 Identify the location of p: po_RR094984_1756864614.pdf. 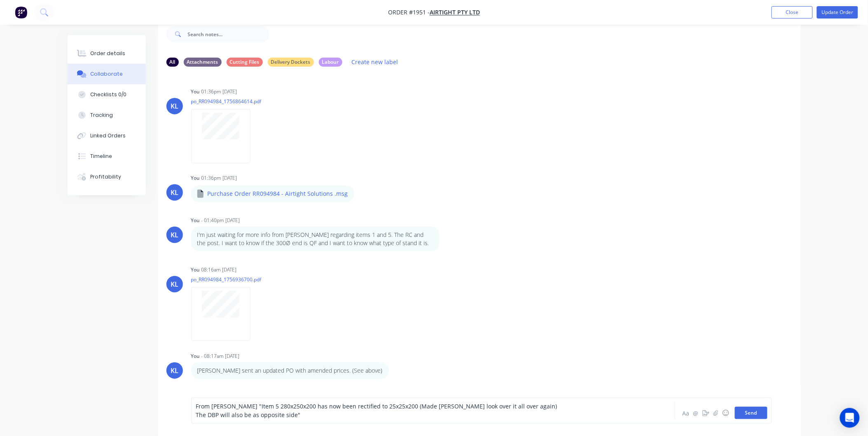
(226, 101).